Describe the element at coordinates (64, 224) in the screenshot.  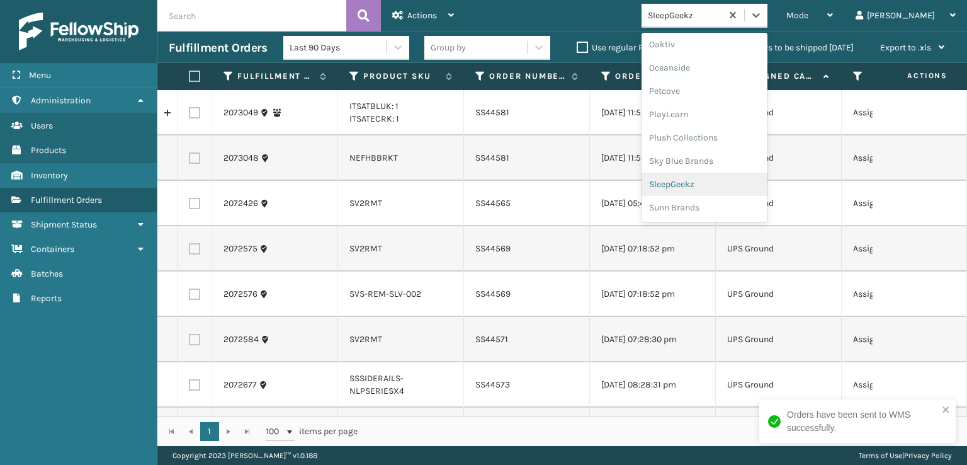
I see `span: Shipment Status` at that location.